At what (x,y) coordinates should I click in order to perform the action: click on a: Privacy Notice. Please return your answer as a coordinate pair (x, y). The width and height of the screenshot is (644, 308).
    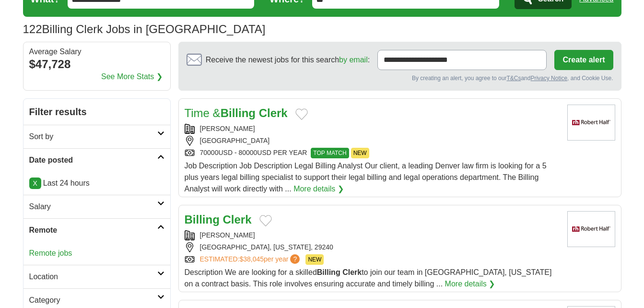
    Looking at the image, I should click on (549, 78).